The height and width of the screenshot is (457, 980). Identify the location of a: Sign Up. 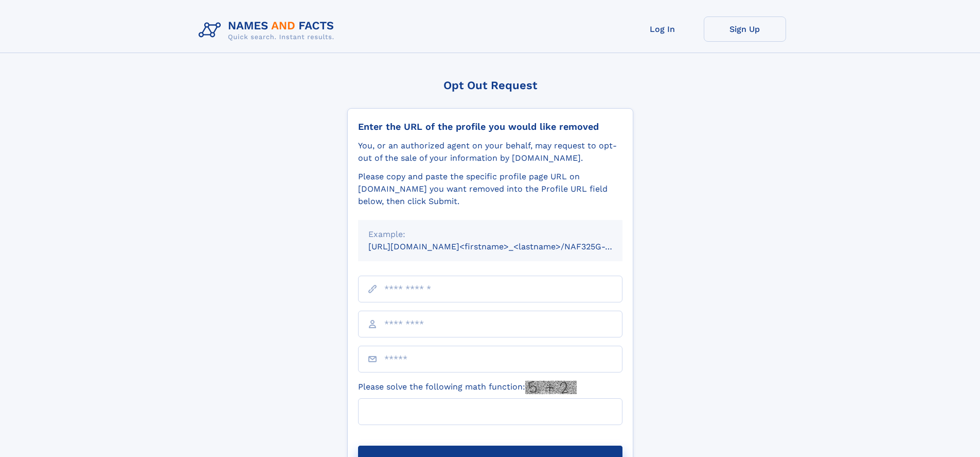
(745, 29).